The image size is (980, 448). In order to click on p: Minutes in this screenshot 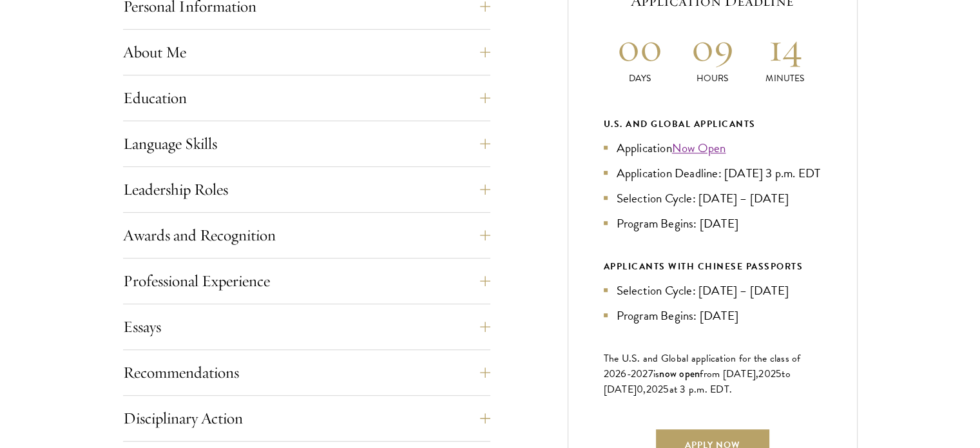, I will do `click(784, 78)`.